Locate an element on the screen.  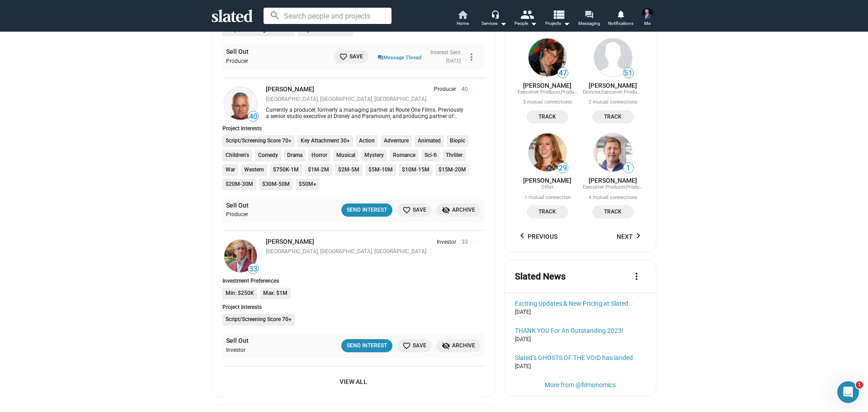
button: Previous is located at coordinates (539, 237).